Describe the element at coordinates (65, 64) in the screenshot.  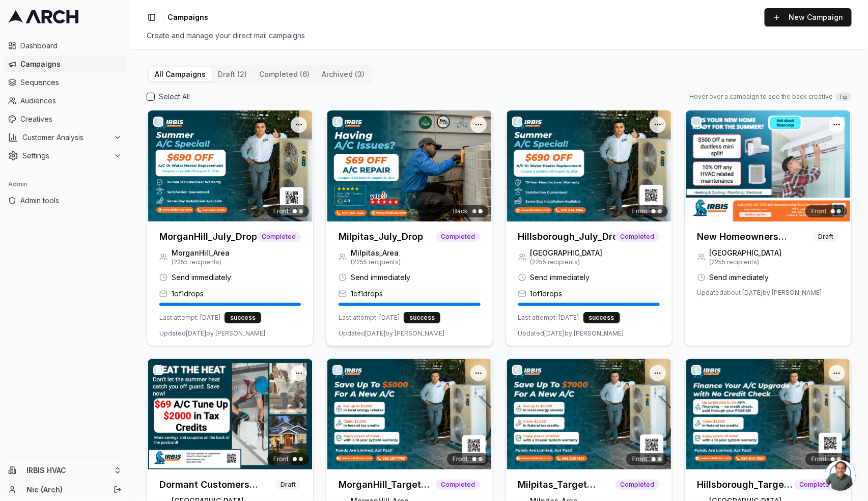
I see `a: Campaigns` at that location.